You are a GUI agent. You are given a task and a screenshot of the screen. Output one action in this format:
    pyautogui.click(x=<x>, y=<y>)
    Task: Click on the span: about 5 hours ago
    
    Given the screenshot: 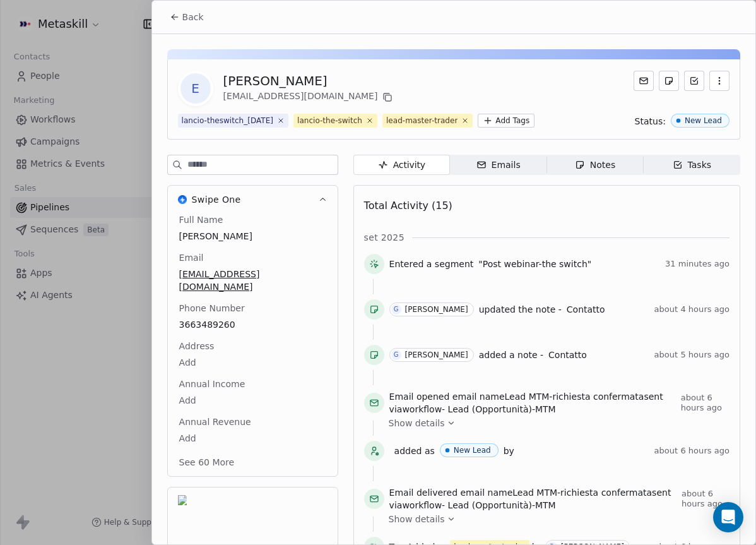 What is the action you would take?
    pyautogui.click(x=692, y=355)
    